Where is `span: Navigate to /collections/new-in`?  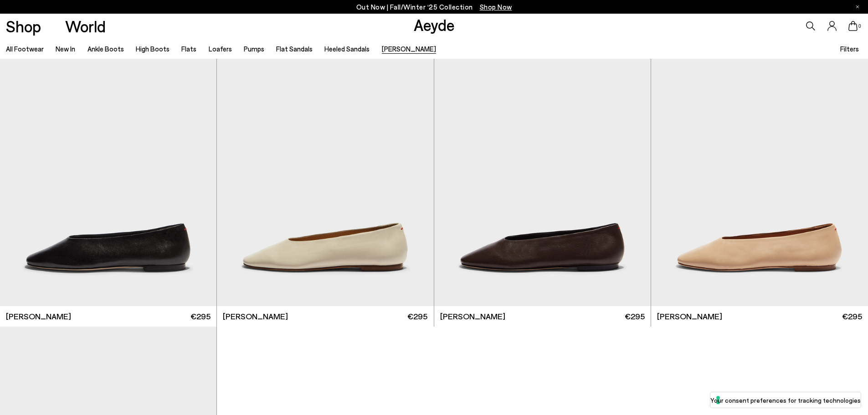 span: Navigate to /collections/new-in is located at coordinates (496, 6).